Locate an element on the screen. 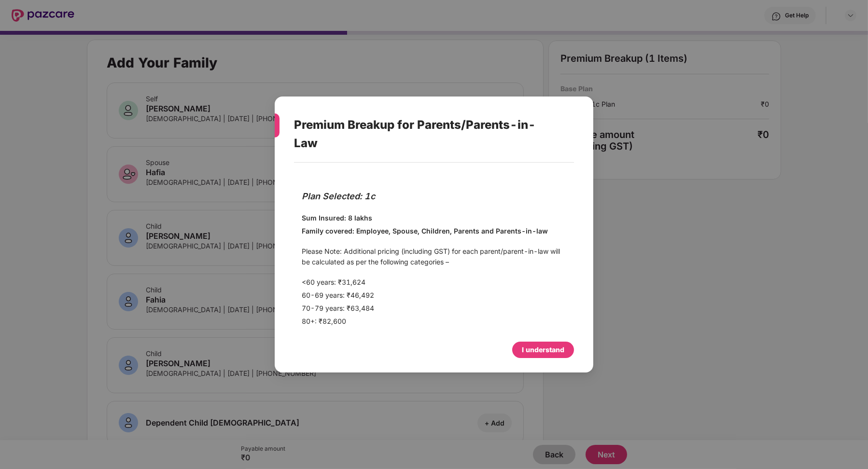  p: Sum Insured: 8 lakhs is located at coordinates (434, 218).